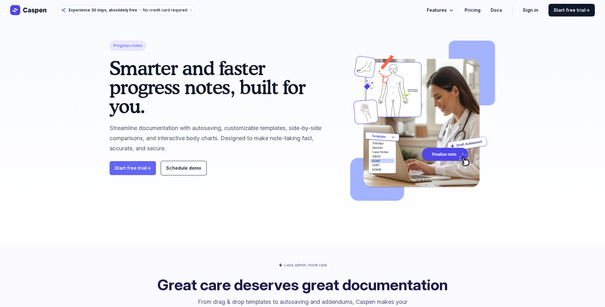 This screenshot has width=605, height=307. I want to click on span: Schedule demo, so click(184, 168).